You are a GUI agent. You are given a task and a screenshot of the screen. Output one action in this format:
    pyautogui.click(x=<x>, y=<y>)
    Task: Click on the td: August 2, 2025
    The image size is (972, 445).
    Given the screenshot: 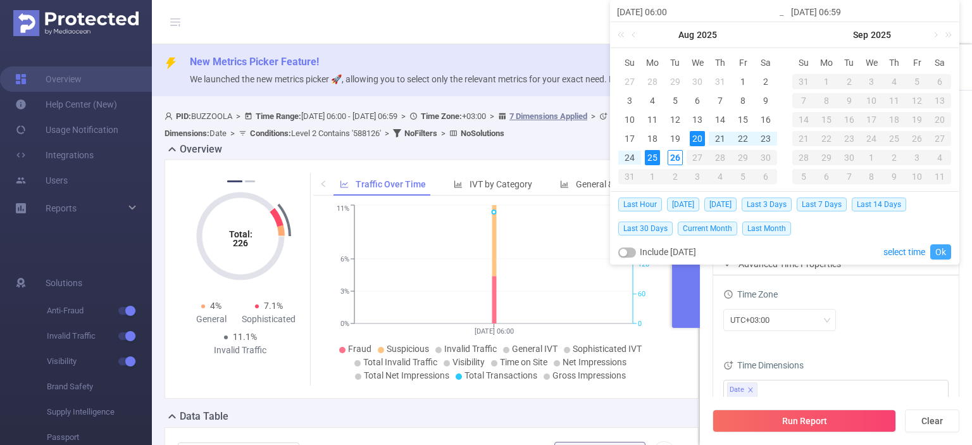 What is the action you would take?
    pyautogui.click(x=766, y=82)
    